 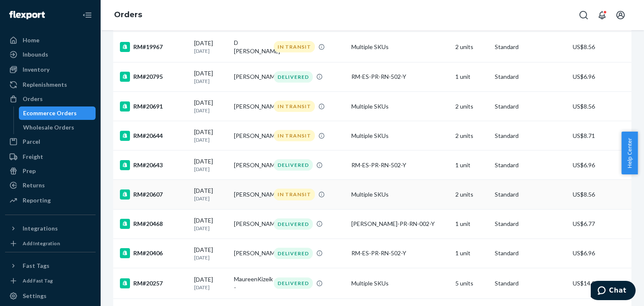 What do you see at coordinates (128, 15) in the screenshot?
I see `ol: breadcrumbs` at bounding box center [128, 15].